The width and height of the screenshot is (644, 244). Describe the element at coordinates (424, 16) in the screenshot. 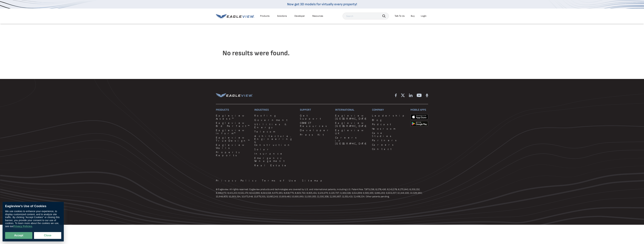

I see `div: Login` at that location.